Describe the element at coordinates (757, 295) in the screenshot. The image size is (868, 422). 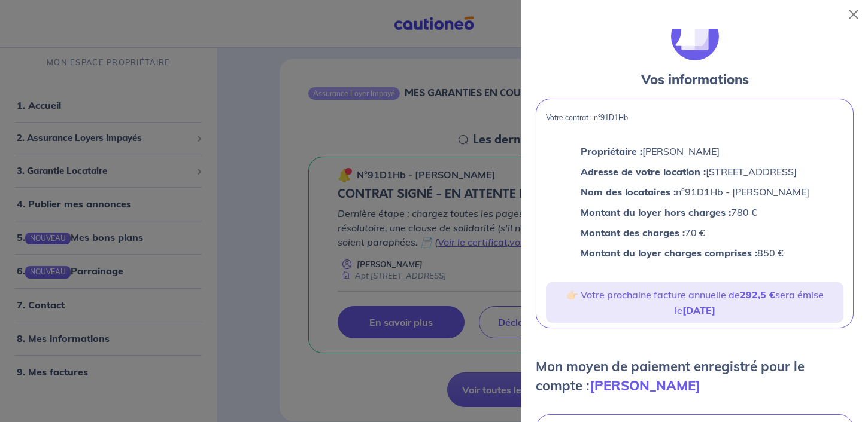
I see `strong: 292,5 €` at that location.